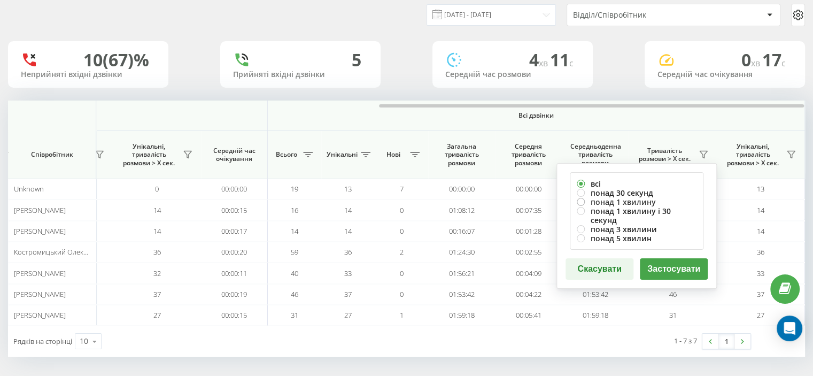 The height and width of the screenshot is (376, 813). Describe the element at coordinates (528, 155) in the screenshot. I see `span: Середня тривалість розмови` at that location.